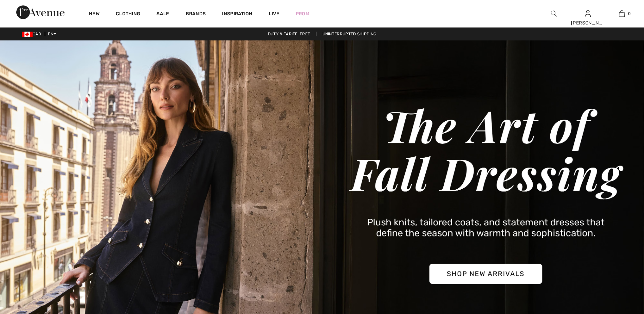 The height and width of the screenshot is (314, 644). Describe the element at coordinates (587, 14) in the screenshot. I see `img: My Info` at that location.